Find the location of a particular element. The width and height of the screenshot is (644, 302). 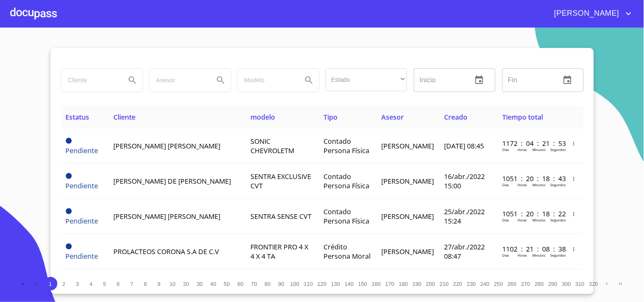

span: Contado Persona Física is located at coordinates (346, 181).